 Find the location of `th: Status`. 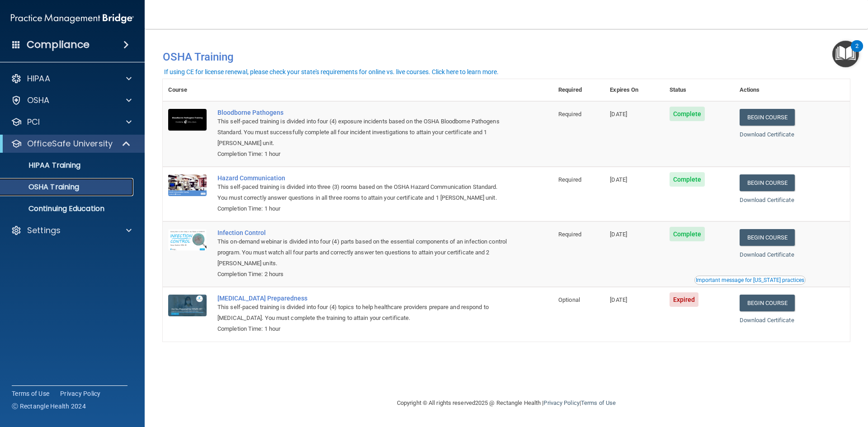

th: Status is located at coordinates (700, 90).